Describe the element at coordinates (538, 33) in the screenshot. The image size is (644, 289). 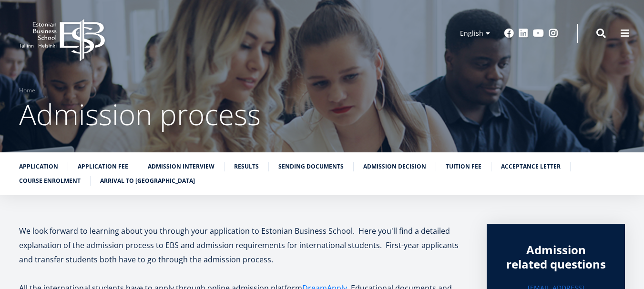
I see `a: Youtube` at that location.